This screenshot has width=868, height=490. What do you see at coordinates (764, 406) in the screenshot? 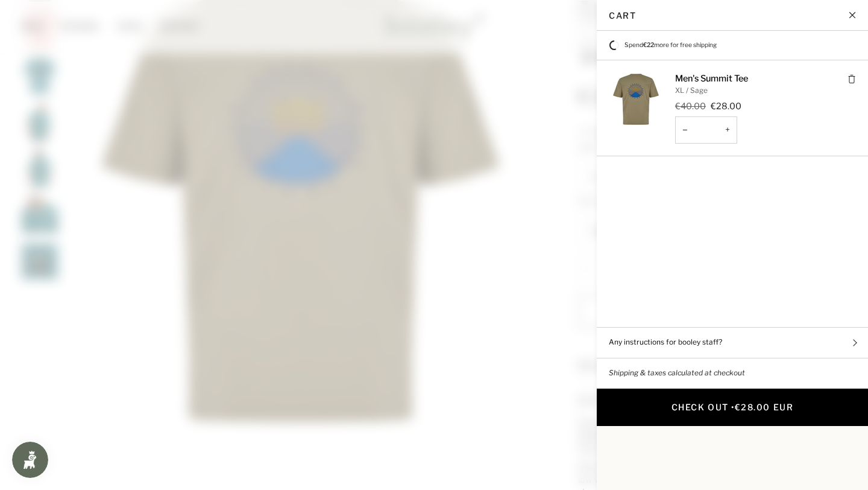
I see `span: €28.00 EUR` at bounding box center [764, 406].